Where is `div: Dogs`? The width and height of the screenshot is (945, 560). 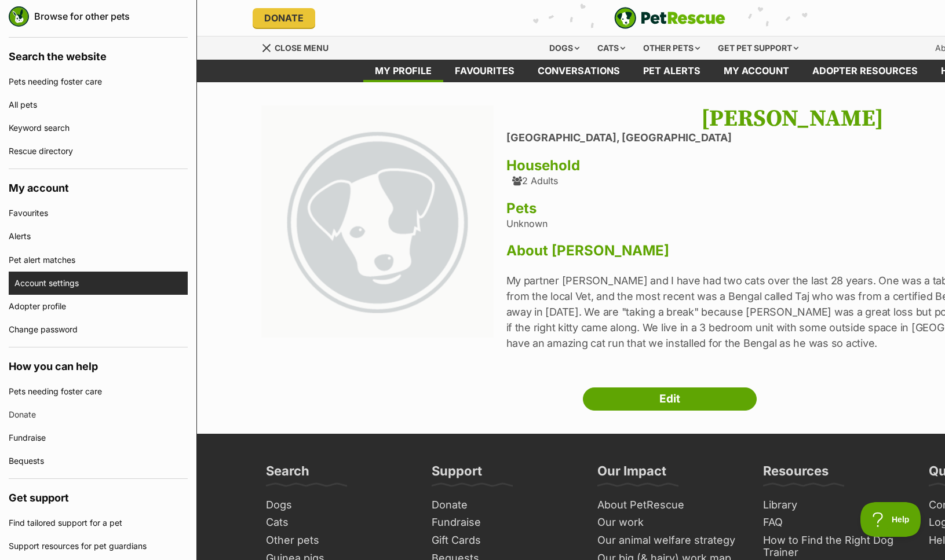 div: Dogs is located at coordinates (564, 48).